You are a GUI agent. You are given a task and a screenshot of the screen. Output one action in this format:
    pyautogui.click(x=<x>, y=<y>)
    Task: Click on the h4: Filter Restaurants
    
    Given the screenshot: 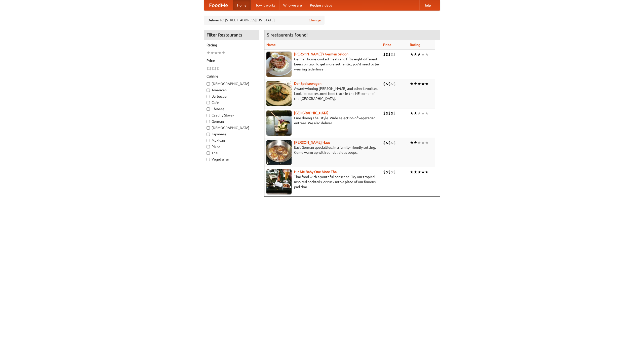 What is the action you would take?
    pyautogui.click(x=231, y=35)
    